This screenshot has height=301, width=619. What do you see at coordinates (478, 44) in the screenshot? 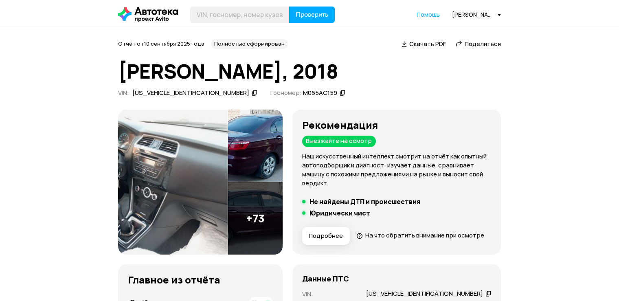
I see `a: Поделиться` at bounding box center [478, 44].